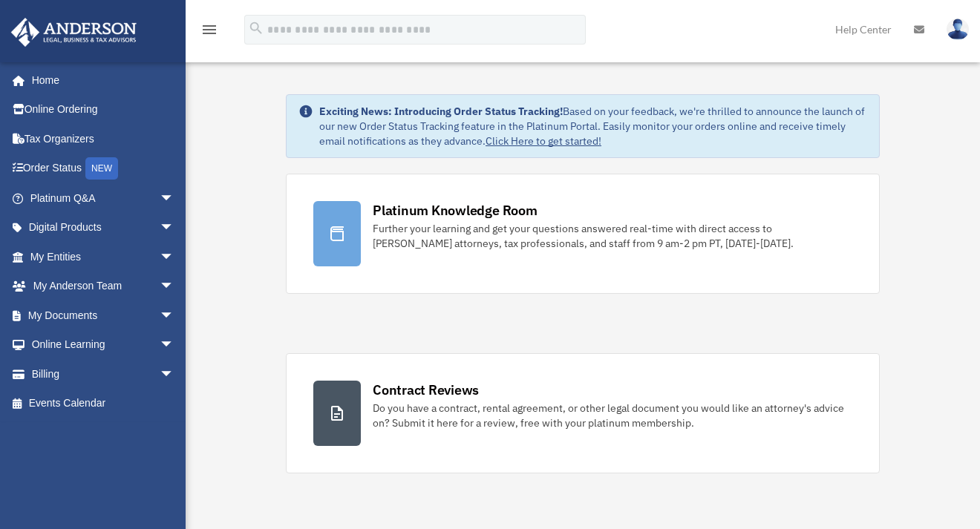 This screenshot has width=980, height=529. I want to click on a: Contract Reviews Do you have a contract, rental agreement, or other legal document you would like..., so click(583, 413).